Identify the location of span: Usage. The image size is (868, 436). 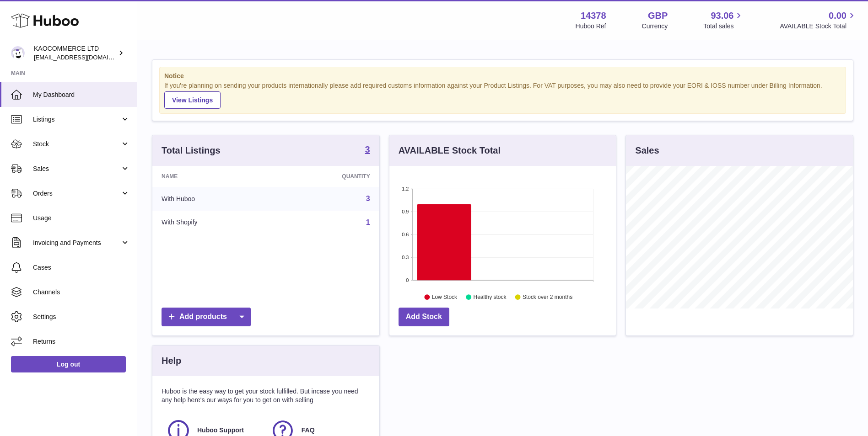
(81, 218).